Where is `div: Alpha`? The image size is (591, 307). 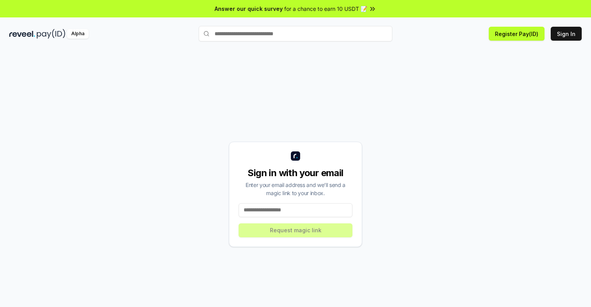 div: Alpha is located at coordinates (78, 34).